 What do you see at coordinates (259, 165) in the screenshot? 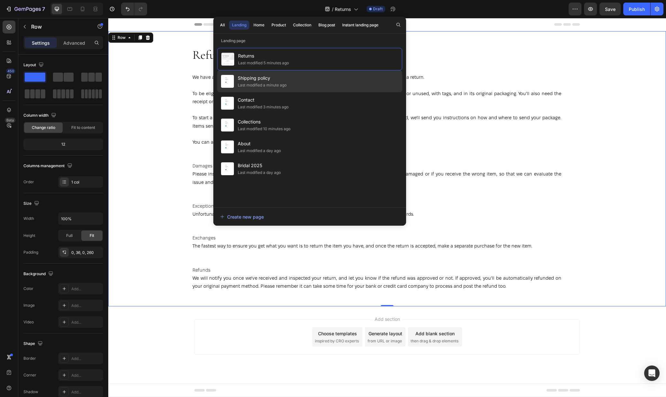
I see `span: Bridal 2025` at bounding box center [259, 165].